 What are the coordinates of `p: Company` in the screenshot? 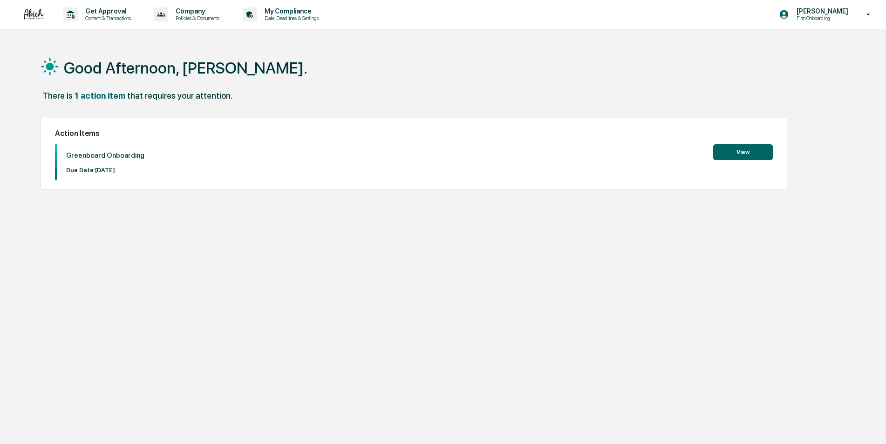 It's located at (196, 11).